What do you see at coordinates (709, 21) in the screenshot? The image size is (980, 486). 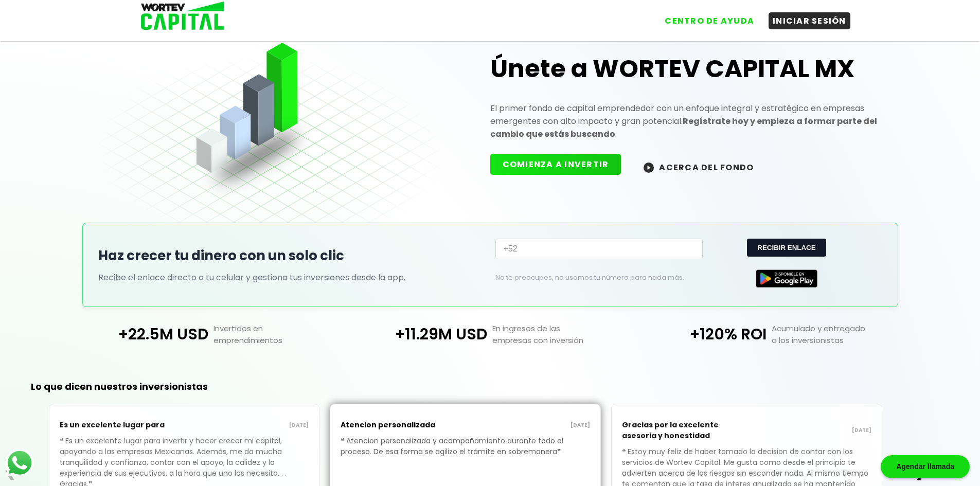 I see `button: CENTRO DE AYUDA` at bounding box center [709, 21].